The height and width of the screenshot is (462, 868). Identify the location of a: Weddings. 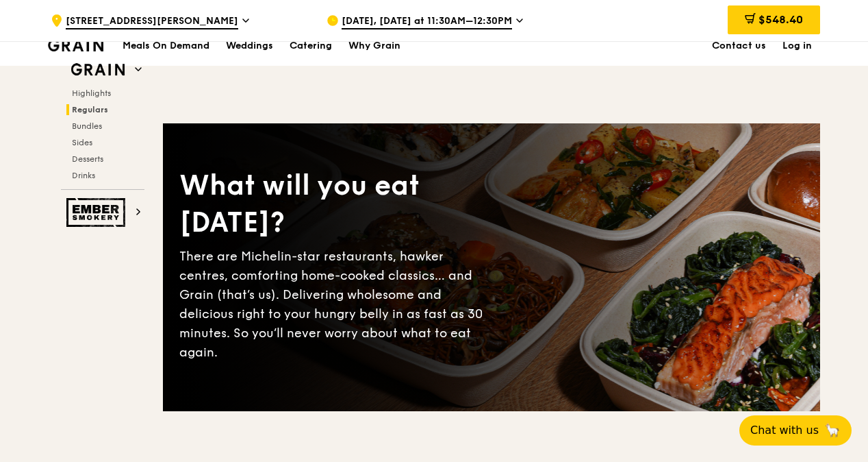
(249, 46).